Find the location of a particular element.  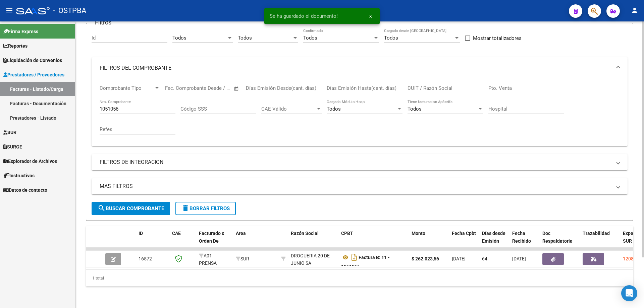

span: Buscar Comprobante is located at coordinates (131, 208).